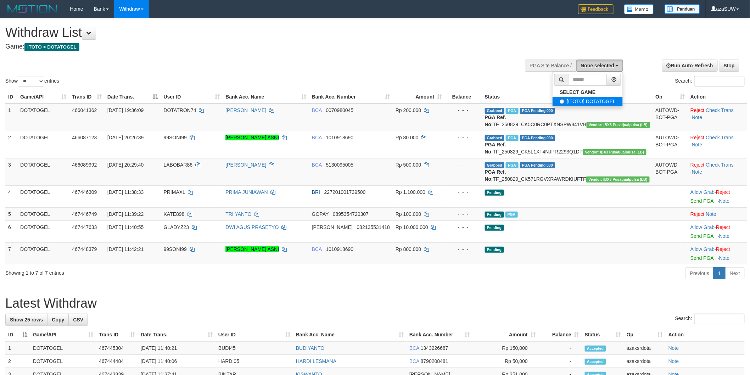  Describe the element at coordinates (710, 81) in the screenshot. I see `label: Search:` at that location.